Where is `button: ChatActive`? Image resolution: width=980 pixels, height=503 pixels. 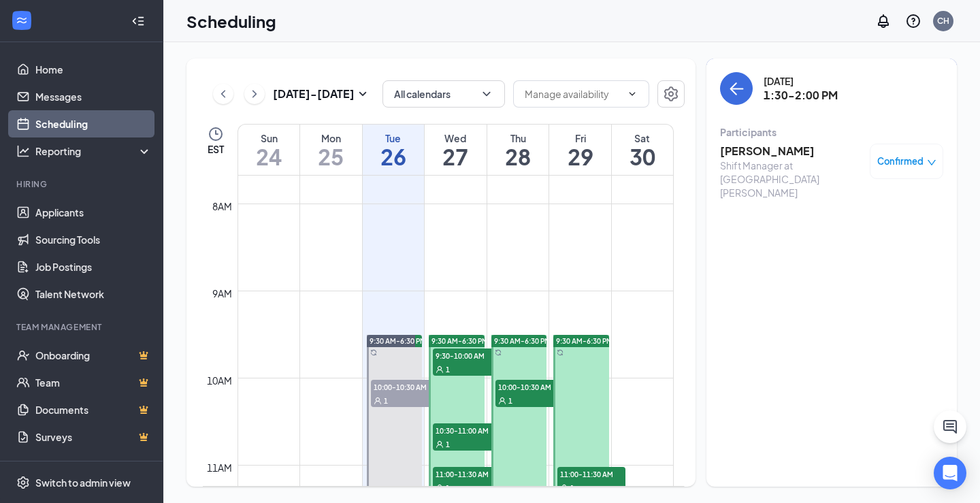 button: ChatActive is located at coordinates (950, 427).